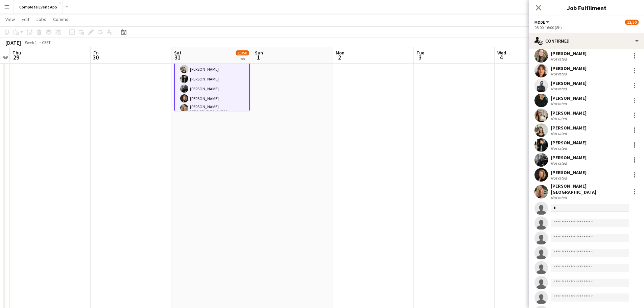 This screenshot has width=644, height=308. Describe the element at coordinates (501, 53) in the screenshot. I see `span: Wed` at that location.